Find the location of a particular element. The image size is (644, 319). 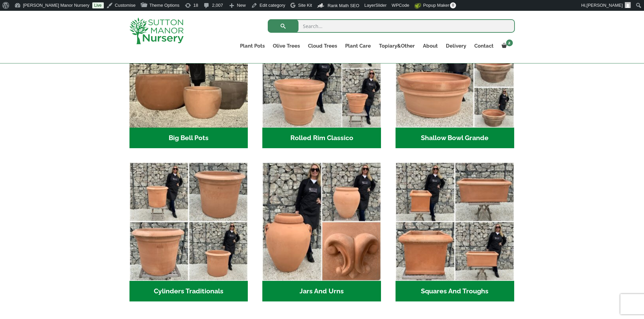

a: About is located at coordinates (430, 46).